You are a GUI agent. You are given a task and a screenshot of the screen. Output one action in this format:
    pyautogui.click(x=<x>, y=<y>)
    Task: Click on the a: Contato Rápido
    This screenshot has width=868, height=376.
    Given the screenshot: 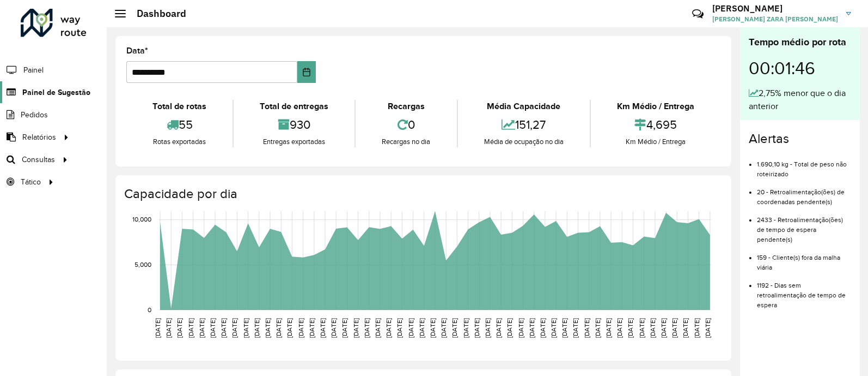 What is the action you would take?
    pyautogui.click(x=698, y=14)
    